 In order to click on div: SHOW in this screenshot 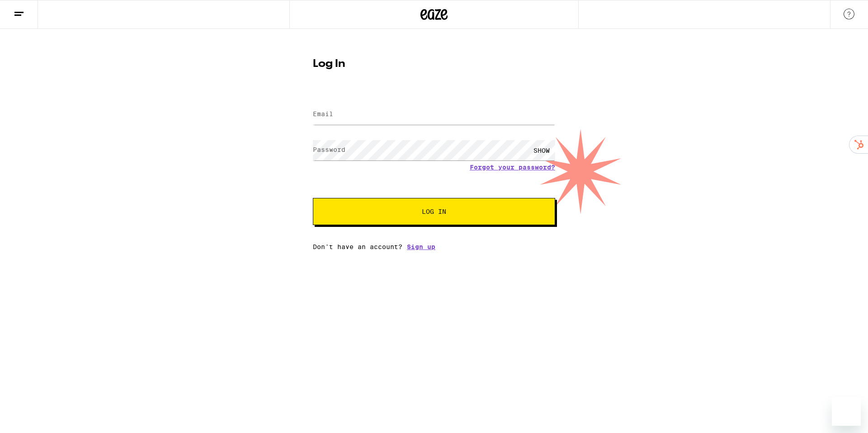, I will do `click(541, 150)`.